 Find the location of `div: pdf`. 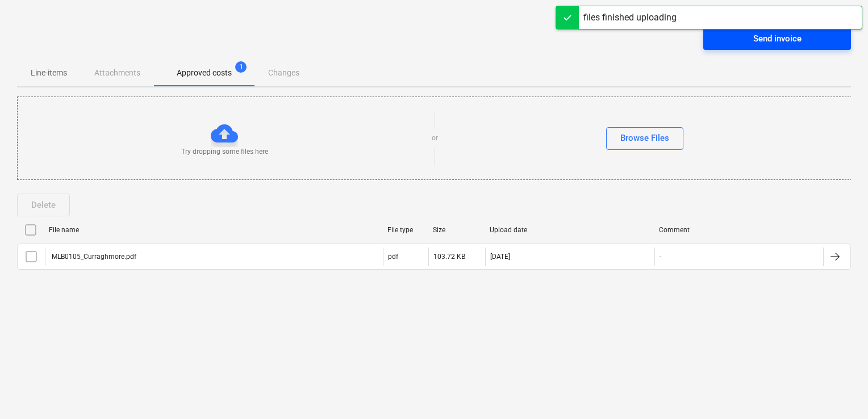

div: pdf is located at coordinates (393, 257).